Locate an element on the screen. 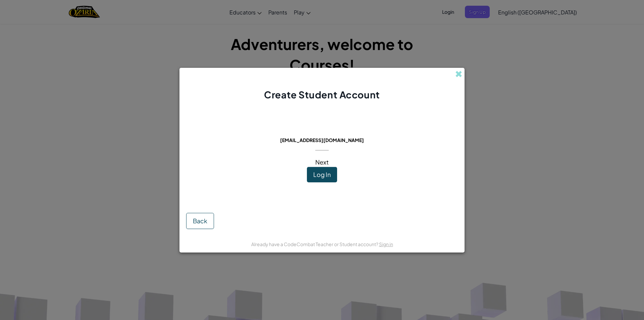 The height and width of the screenshot is (320, 644). a: Sign in is located at coordinates (386, 244).